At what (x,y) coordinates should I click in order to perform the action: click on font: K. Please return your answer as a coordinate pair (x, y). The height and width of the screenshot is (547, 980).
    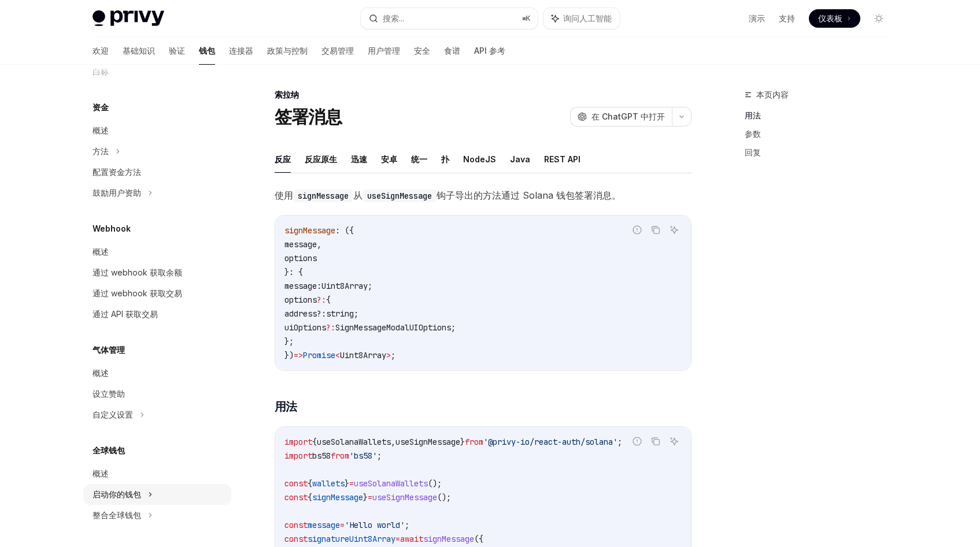
    Looking at the image, I should click on (528, 18).